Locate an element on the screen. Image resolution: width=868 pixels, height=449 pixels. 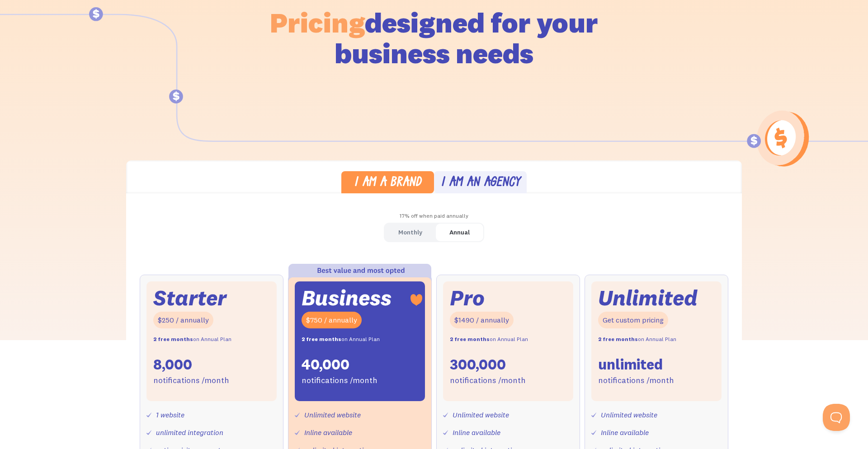
div: Starter is located at coordinates (189, 298).